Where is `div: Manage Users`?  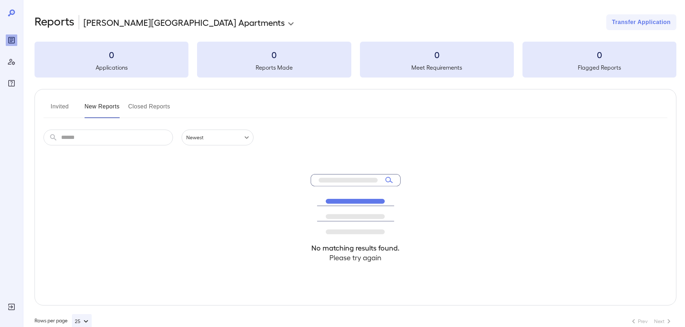
div: Manage Users is located at coordinates (12, 62).